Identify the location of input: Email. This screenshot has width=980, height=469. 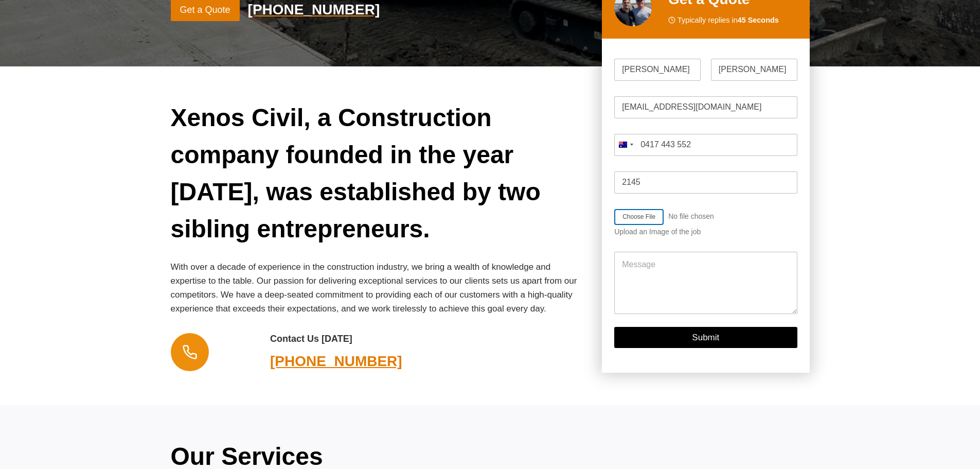
(706, 107).